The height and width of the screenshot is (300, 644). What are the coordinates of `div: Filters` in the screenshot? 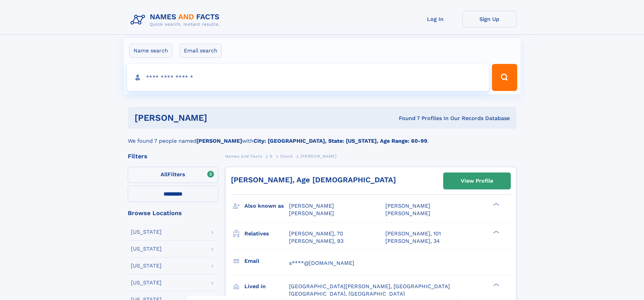 It's located at (173, 156).